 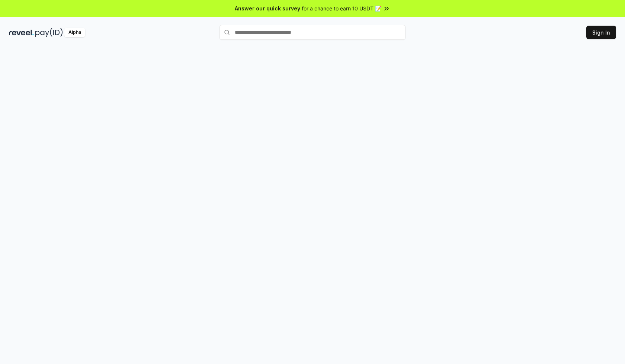 What do you see at coordinates (342, 8) in the screenshot?
I see `span: for a chance to earn 10 USDT 📝` at bounding box center [342, 8].